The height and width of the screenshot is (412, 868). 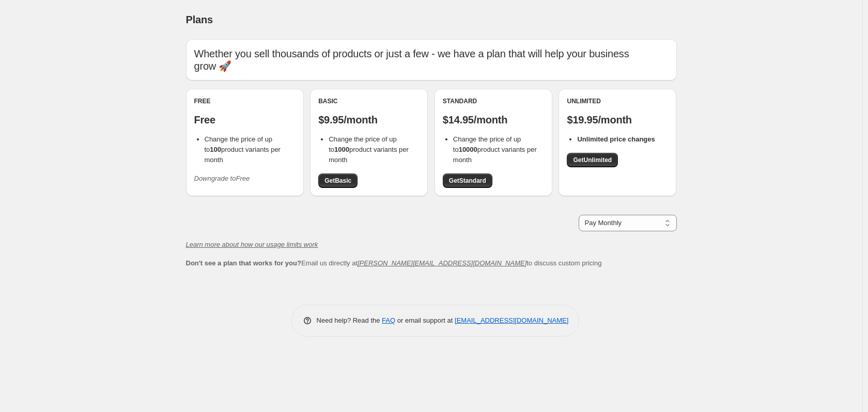 What do you see at coordinates (369, 120) in the screenshot?
I see `p: $9.95/month` at bounding box center [369, 120].